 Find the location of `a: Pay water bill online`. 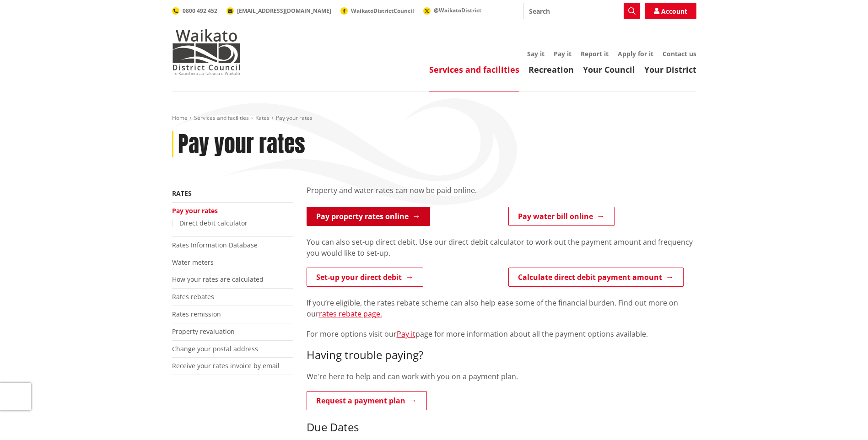

a: Pay water bill online is located at coordinates (561, 217).